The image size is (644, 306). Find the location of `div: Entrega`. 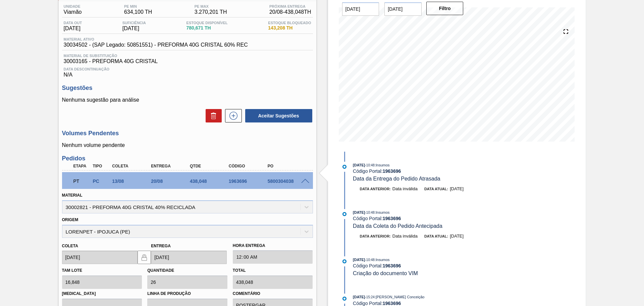

div: Entrega is located at coordinates (171, 166).